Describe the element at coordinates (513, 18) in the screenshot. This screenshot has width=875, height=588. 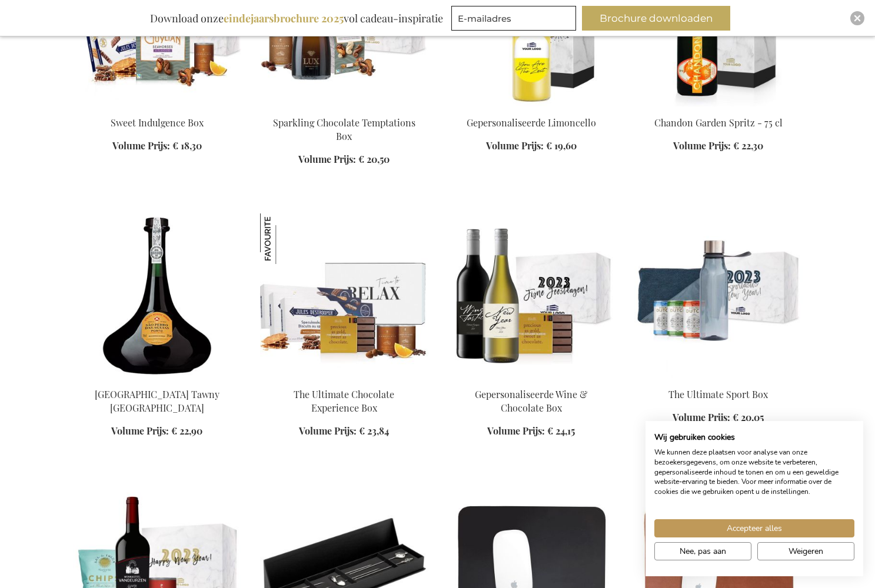
I see `input: E-mailadres` at that location.